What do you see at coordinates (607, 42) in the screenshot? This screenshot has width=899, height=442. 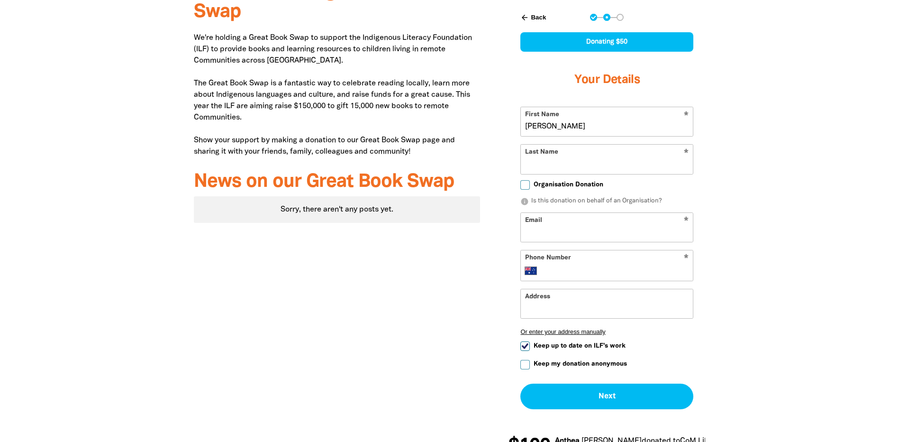 I see `div: Donating $50` at bounding box center [607, 42].